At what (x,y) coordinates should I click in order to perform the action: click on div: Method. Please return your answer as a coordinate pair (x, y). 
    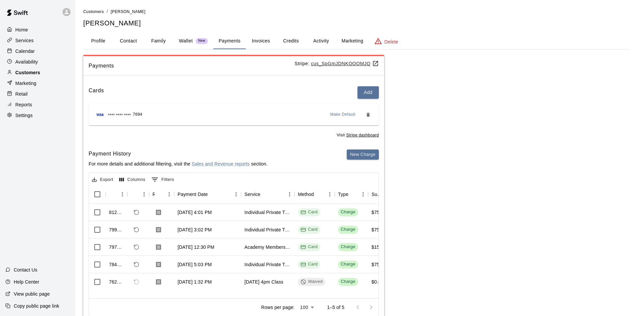
    Looking at the image, I should click on (315, 194).